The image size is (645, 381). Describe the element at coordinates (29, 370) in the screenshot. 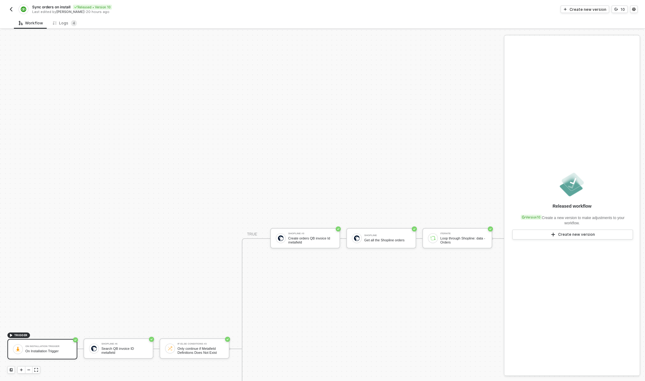

I see `span: icon-minus` at that location.